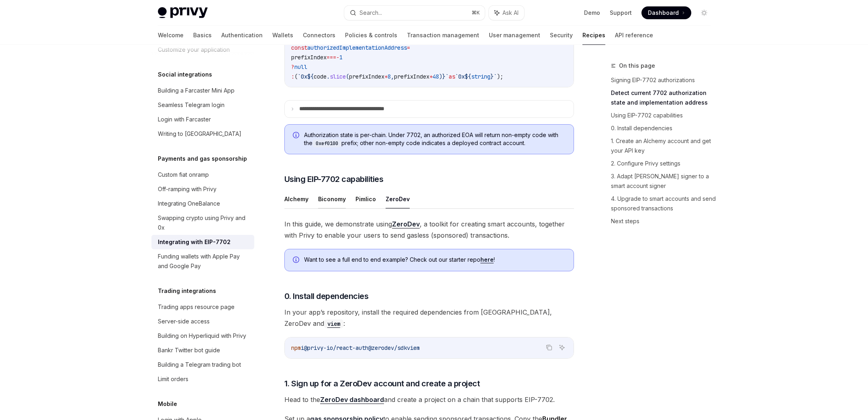 The width and height of the screenshot is (868, 420). What do you see at coordinates (183, 321) in the screenshot?
I see `div: Server-side access` at bounding box center [183, 321].